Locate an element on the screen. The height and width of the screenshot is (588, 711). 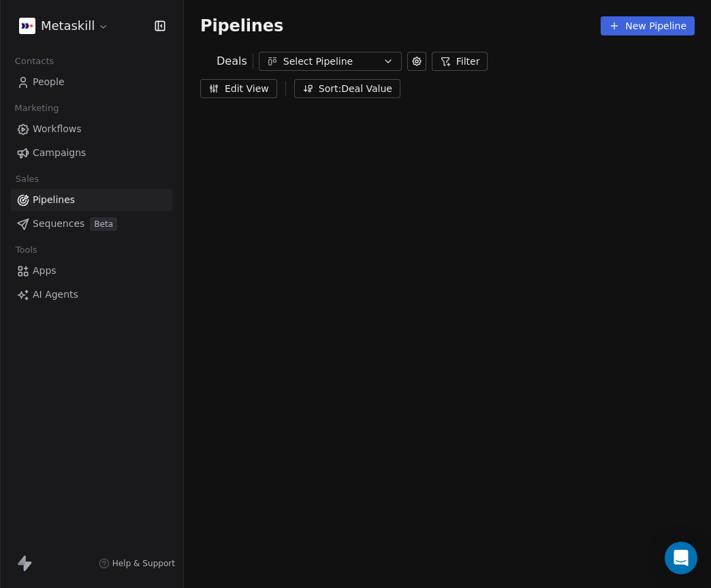
a: AI Agents is located at coordinates (91, 294).